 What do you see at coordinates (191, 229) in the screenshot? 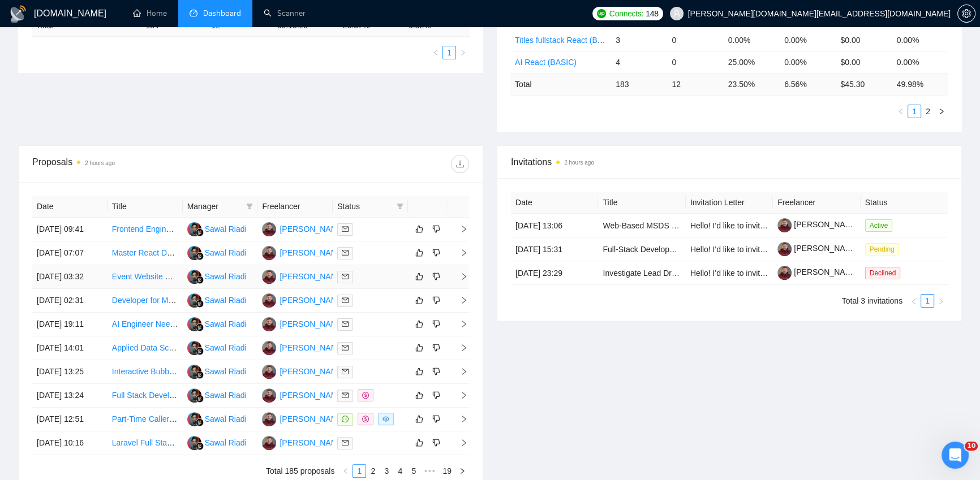
I see `a: Frontend Engineer for React Web Application` at bounding box center [191, 229].